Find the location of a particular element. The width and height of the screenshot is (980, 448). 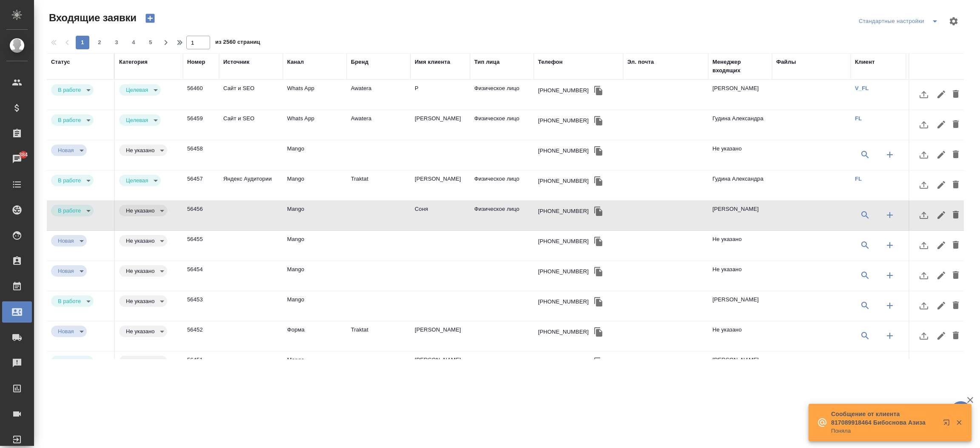

div: Менеджер входящих is located at coordinates (740, 67).